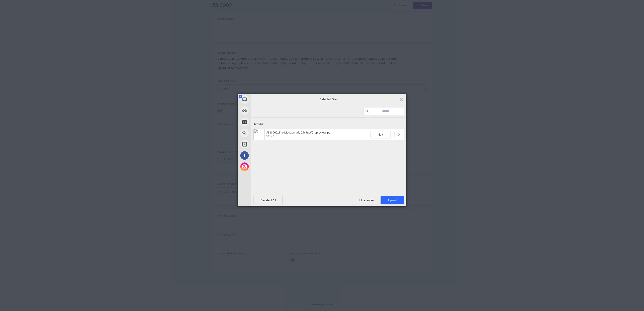 The width and height of the screenshot is (644, 311). Describe the element at coordinates (270, 136) in the screenshot. I see `span: 581KB` at that location.